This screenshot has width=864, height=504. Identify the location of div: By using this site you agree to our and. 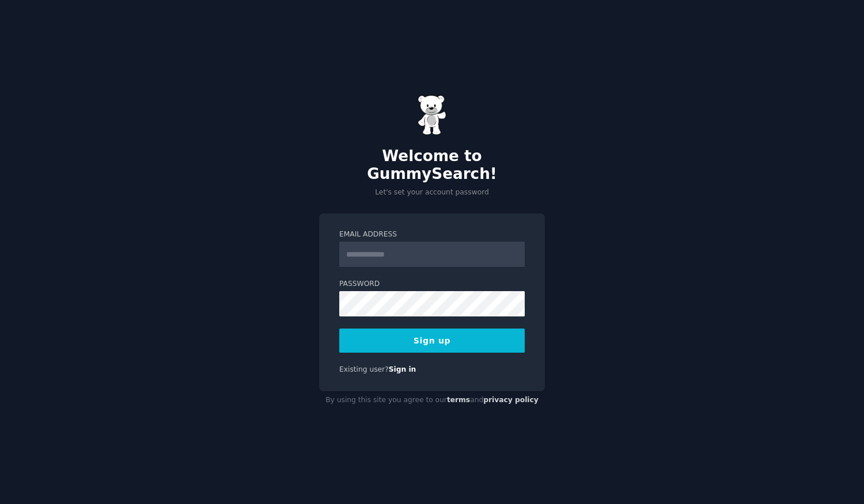
(432, 401).